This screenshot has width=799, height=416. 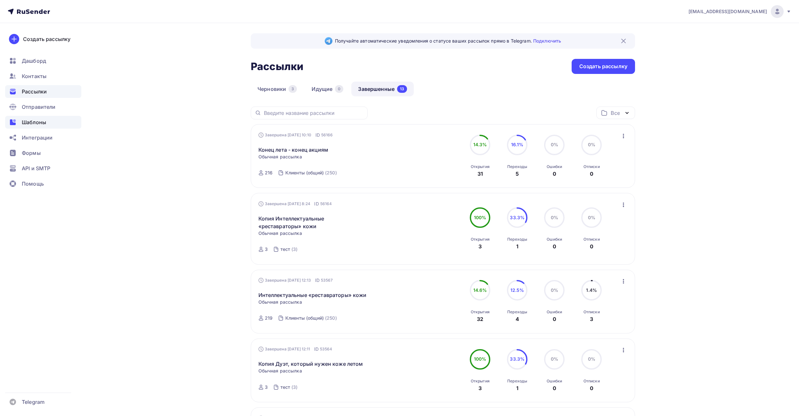 I want to click on div: 31, so click(x=480, y=174).